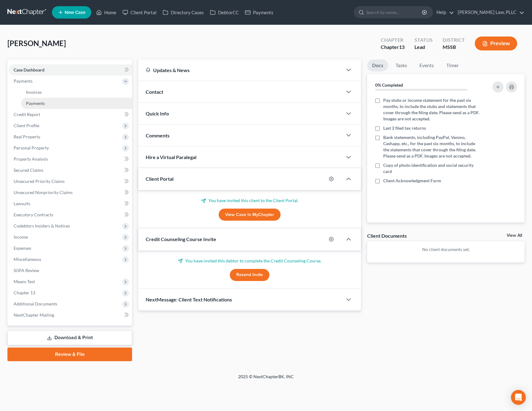 The height and width of the screenshot is (411, 532). Describe the element at coordinates (266, 379) in the screenshot. I see `div: 2025 © NextChapterBK, INC` at that location.